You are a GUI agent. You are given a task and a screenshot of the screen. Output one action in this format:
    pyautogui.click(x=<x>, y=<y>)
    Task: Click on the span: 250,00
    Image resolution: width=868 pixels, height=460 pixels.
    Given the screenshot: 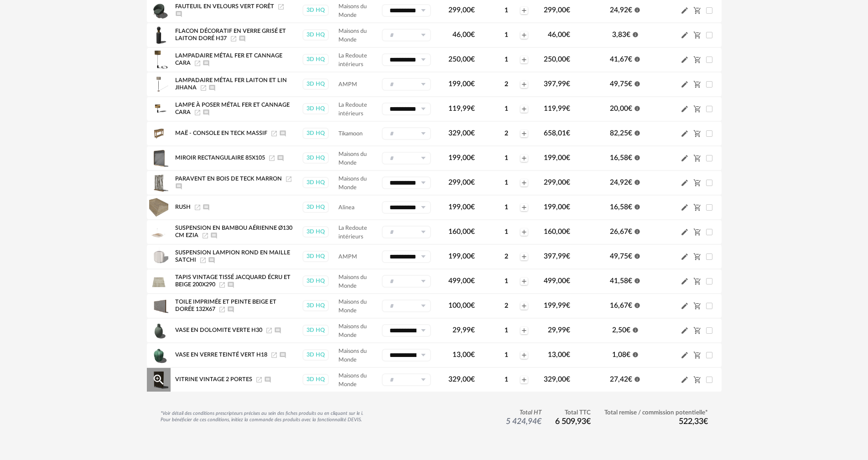 What is the action you would take?
    pyautogui.click(x=462, y=59)
    